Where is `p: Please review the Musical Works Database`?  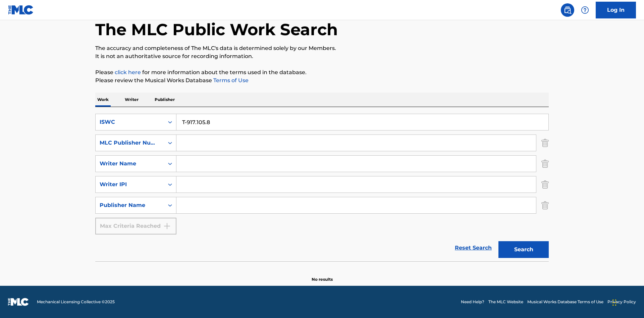
p: Please review the Musical Works Database is located at coordinates (322, 80).